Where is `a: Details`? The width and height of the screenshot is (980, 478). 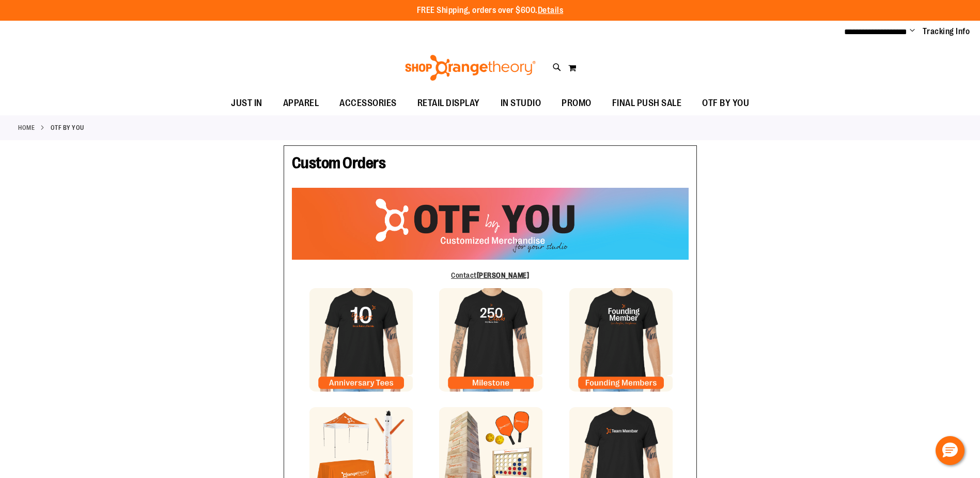 a: Details is located at coordinates (551, 10).